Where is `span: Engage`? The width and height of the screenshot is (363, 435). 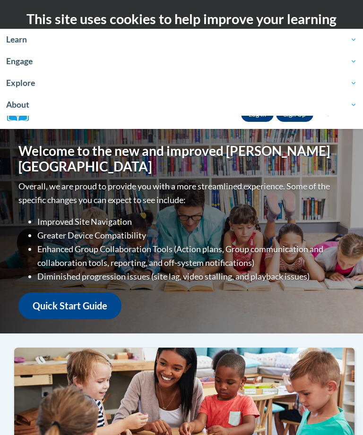 span: Engage is located at coordinates (181, 61).